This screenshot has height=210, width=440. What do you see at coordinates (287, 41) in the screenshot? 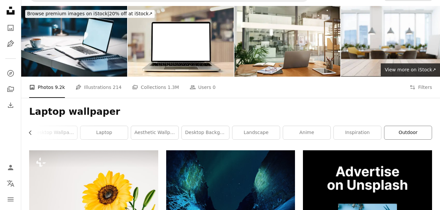
I see `img: An organised workspace leads to more productivity` at bounding box center [287, 41].